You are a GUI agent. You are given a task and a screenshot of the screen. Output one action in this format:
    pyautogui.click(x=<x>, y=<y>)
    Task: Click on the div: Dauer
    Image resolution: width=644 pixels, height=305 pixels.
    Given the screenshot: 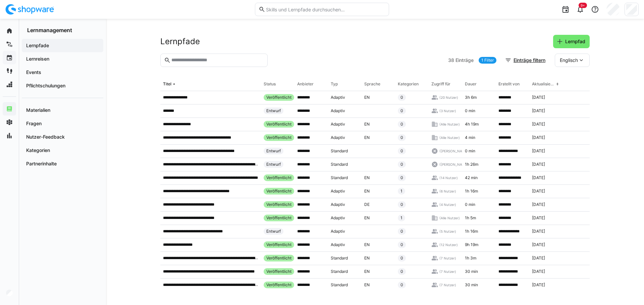 What is the action you would take?
    pyautogui.click(x=471, y=84)
    